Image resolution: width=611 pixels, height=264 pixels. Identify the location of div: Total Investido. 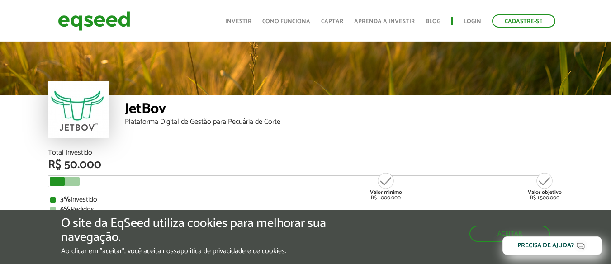
(306, 153).